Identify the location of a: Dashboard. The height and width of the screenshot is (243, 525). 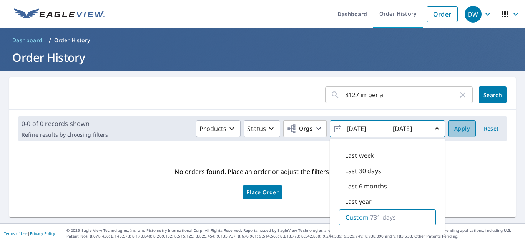
(27, 40).